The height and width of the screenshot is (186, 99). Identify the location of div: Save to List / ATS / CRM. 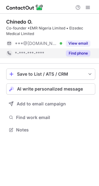
(51, 74).